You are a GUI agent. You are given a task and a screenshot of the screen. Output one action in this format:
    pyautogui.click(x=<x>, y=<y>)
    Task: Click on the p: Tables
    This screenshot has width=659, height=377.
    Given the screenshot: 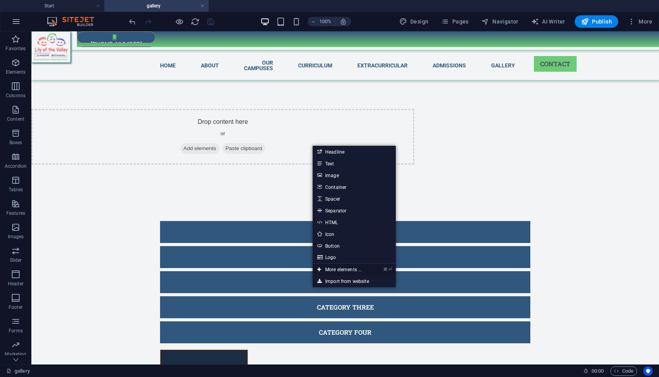 What is the action you would take?
    pyautogui.click(x=16, y=190)
    